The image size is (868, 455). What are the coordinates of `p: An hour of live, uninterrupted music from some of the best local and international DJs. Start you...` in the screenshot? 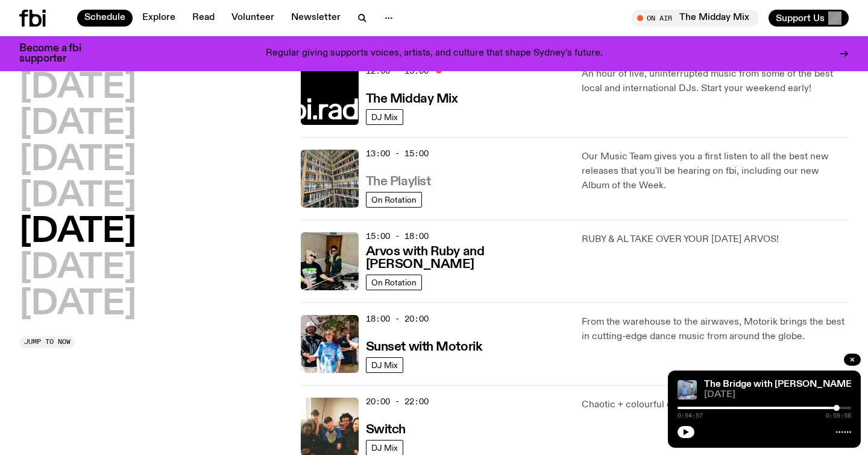 It's located at (715, 81).